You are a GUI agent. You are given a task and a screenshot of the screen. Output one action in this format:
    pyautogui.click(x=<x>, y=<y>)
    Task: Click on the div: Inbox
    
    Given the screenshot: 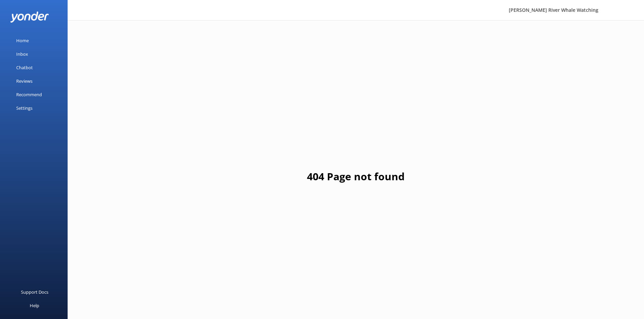 What is the action you would take?
    pyautogui.click(x=22, y=54)
    